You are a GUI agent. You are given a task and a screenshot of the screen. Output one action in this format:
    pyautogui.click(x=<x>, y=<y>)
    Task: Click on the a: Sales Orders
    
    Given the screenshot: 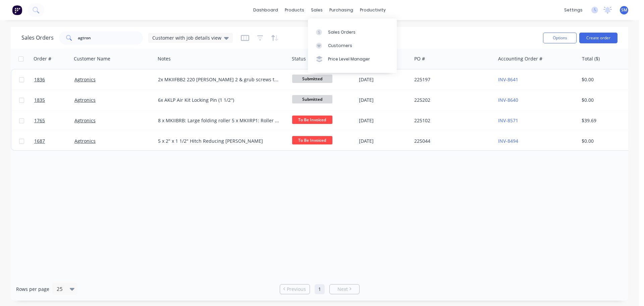 What is the action you would take?
    pyautogui.click(x=352, y=32)
    